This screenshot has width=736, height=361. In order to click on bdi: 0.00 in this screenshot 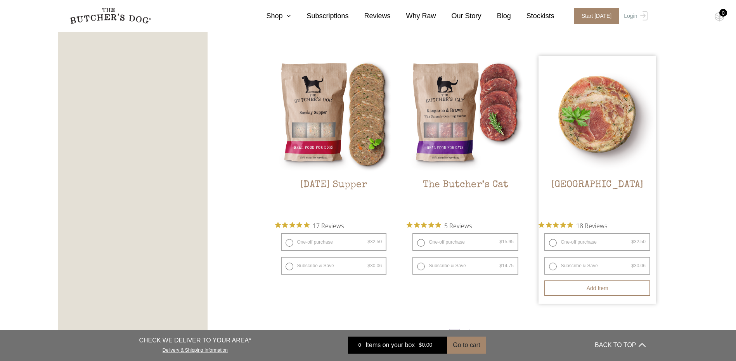, I will do `click(425, 346)`.